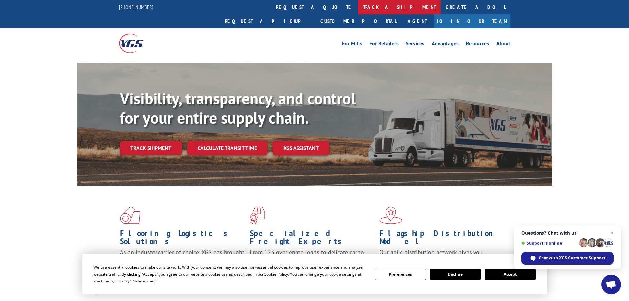 The width and height of the screenshot is (629, 301). What do you see at coordinates (312, 239) in the screenshot?
I see `h1: Specialized Freight Experts` at bounding box center [312, 239].